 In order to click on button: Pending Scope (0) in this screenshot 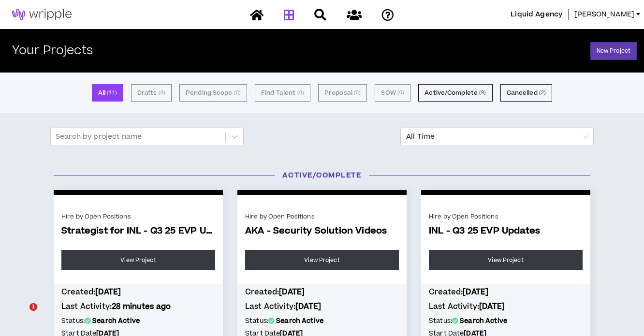, I will do `click(213, 93)`.